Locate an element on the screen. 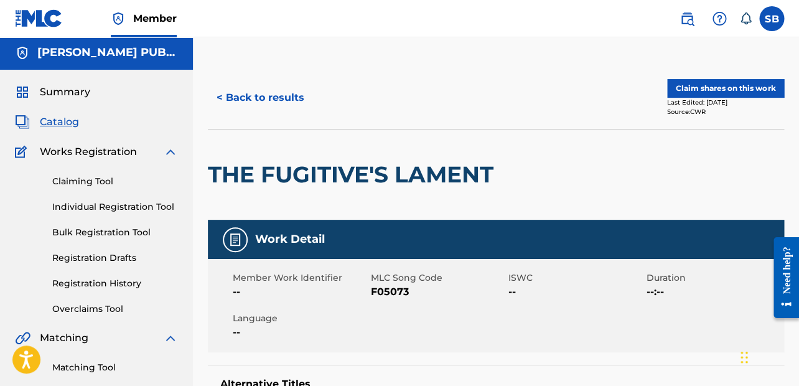  h2: THE FUGITIVE'S LAMENT is located at coordinates (353, 174).